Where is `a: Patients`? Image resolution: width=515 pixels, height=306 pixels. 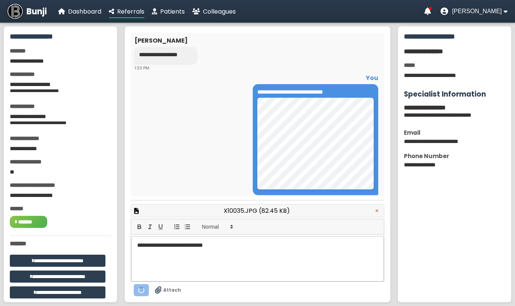
a: Patients is located at coordinates (168, 11).